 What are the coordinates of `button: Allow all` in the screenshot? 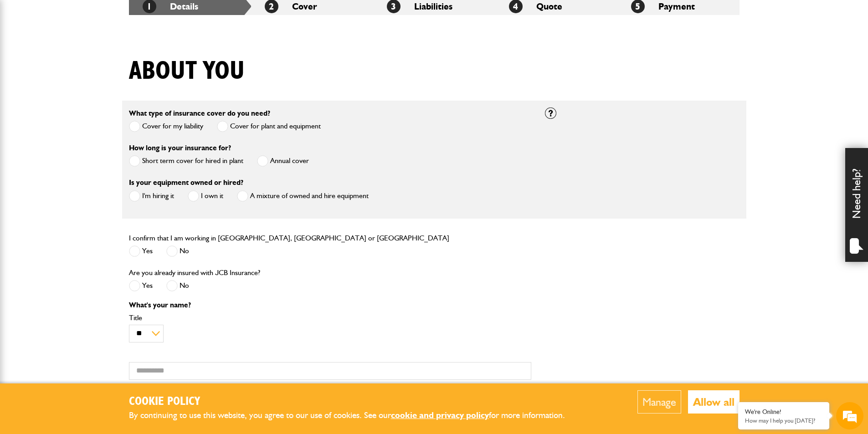 It's located at (713, 401).